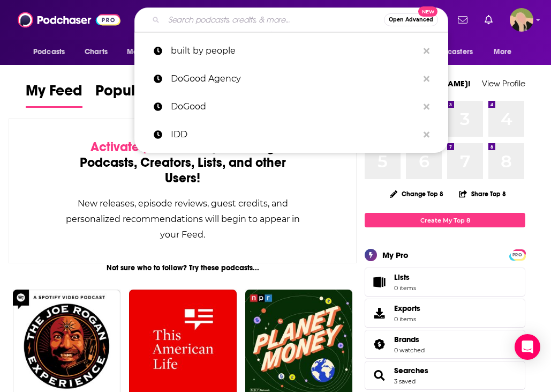  I want to click on span: Activate your Feed, so click(146, 147).